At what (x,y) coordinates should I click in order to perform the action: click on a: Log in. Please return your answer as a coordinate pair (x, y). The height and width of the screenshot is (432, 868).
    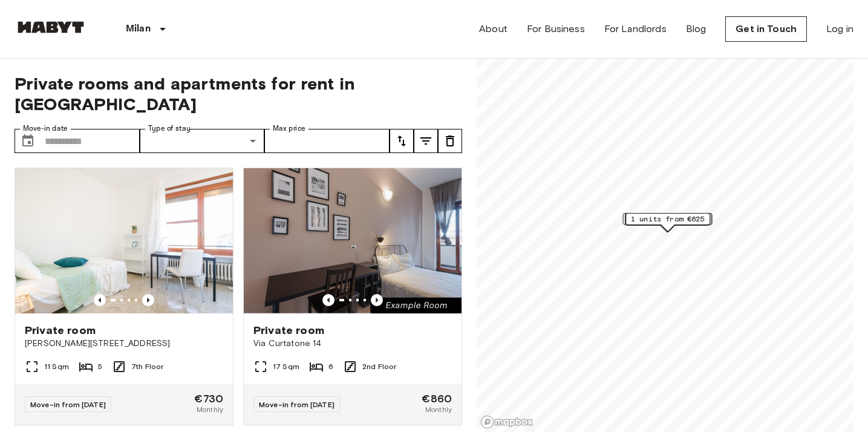
    Looking at the image, I should click on (839, 29).